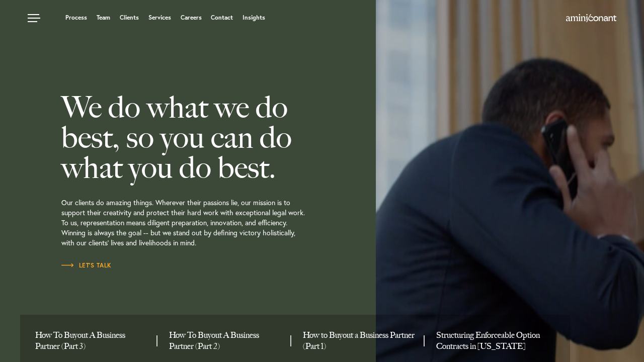  Describe the element at coordinates (86, 266) in the screenshot. I see `a: Let’s Talk` at that location.